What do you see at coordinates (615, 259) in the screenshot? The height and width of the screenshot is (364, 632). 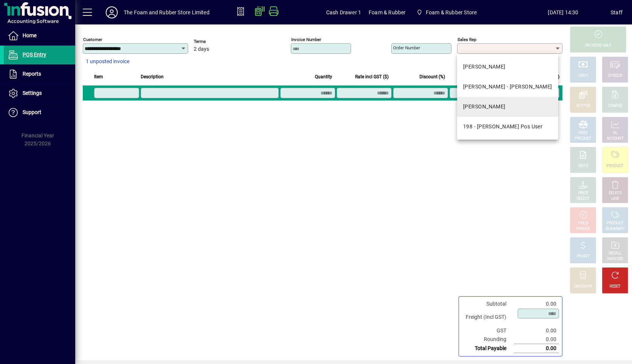 I see `div: INVOICES` at bounding box center [615, 259].